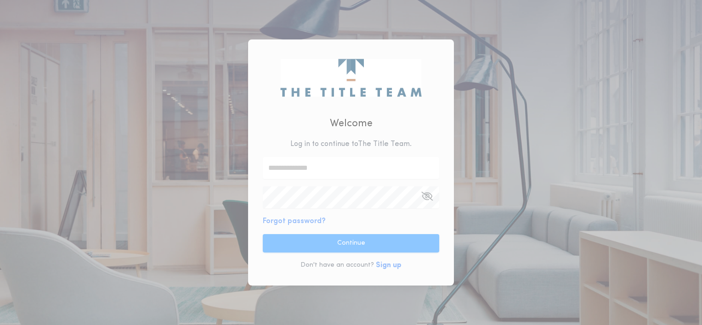 The image size is (702, 325). Describe the element at coordinates (351, 144) in the screenshot. I see `p: Log in to continue to The Title Team .` at that location.